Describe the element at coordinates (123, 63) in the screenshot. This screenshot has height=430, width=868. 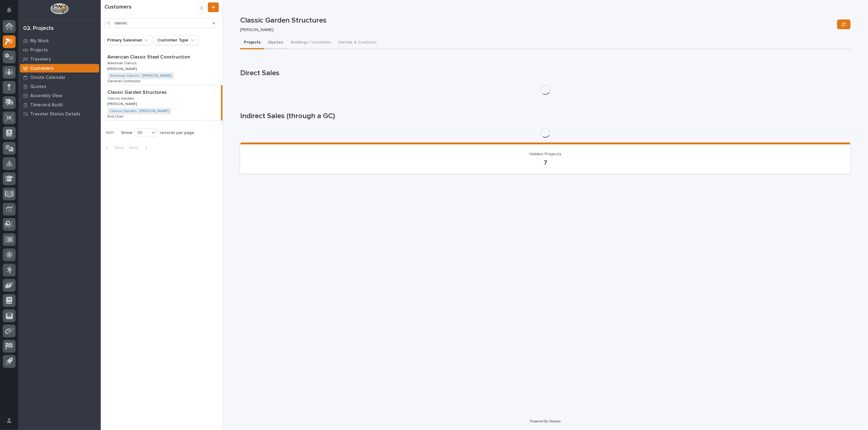
I see `p: American Classic` at that location.